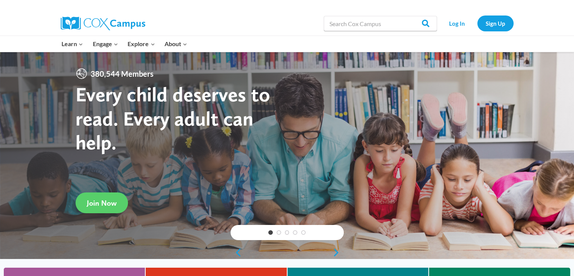  I want to click on strong: Every child deserves to read. Every adult can help., so click(173, 118).